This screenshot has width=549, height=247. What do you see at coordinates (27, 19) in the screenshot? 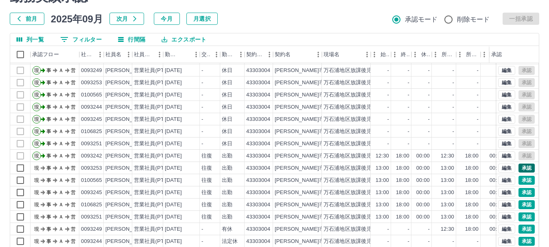
I see `button: 前月` at bounding box center [27, 19].